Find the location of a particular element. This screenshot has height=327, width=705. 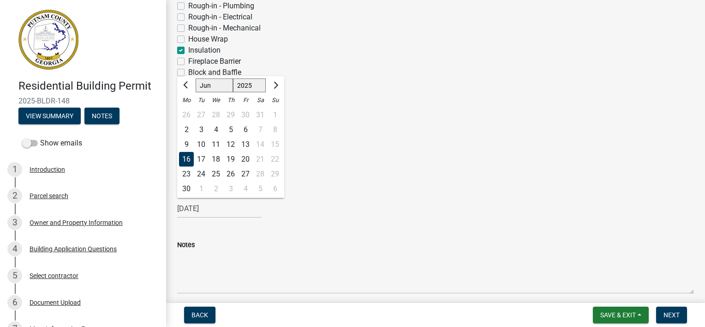

span: Save & Exit is located at coordinates (618, 315).